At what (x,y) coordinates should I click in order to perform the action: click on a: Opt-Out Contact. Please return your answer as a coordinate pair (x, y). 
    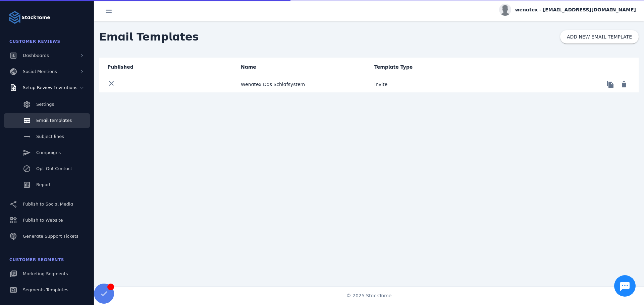
    Looking at the image, I should click on (47, 169).